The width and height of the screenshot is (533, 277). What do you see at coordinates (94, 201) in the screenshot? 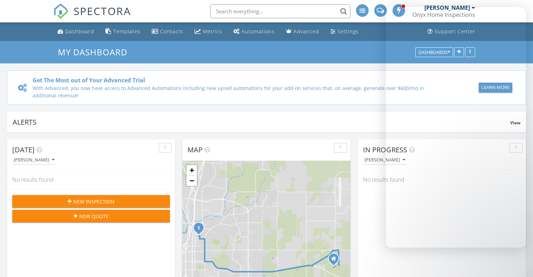
I see `span: New Inspection` at bounding box center [94, 201].